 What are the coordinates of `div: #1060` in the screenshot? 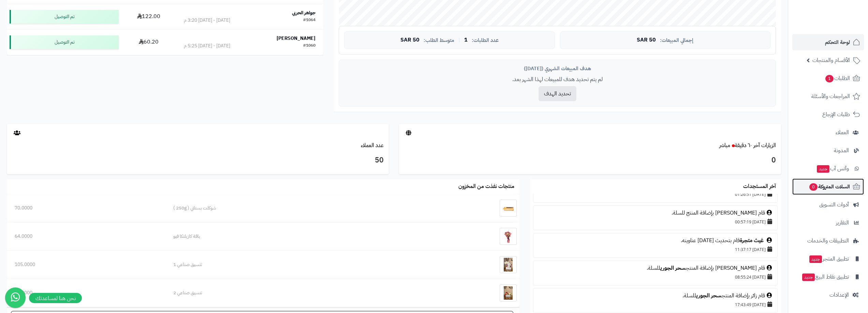 It's located at (309, 46).